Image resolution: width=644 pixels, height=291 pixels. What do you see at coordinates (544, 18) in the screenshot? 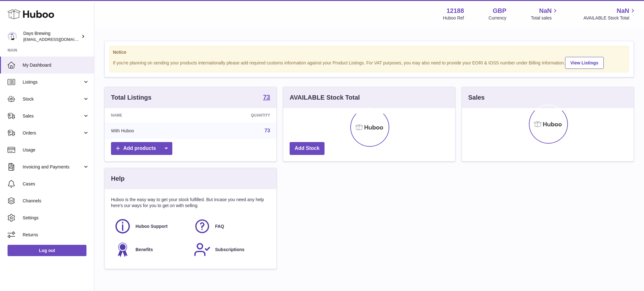
I see `span: Total sales` at bounding box center [544, 18].